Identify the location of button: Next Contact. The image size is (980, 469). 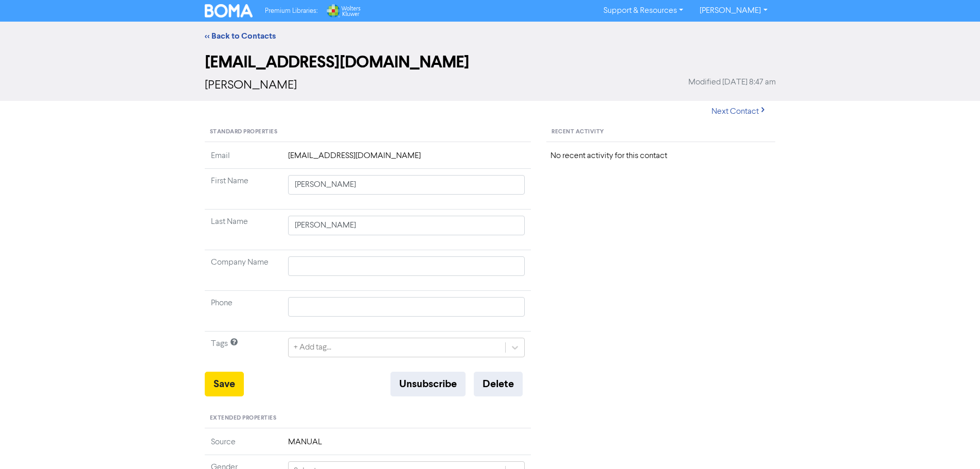
(739, 112).